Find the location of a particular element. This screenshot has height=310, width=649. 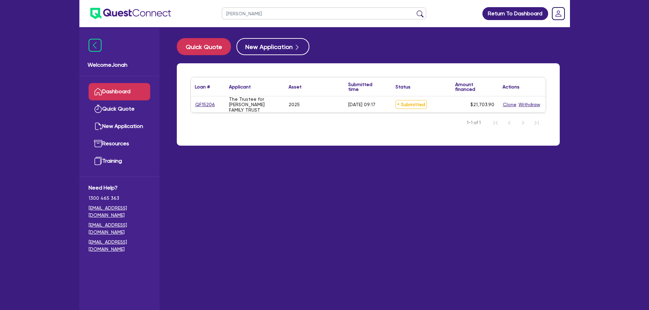

button: Previous Page is located at coordinates (510, 123).